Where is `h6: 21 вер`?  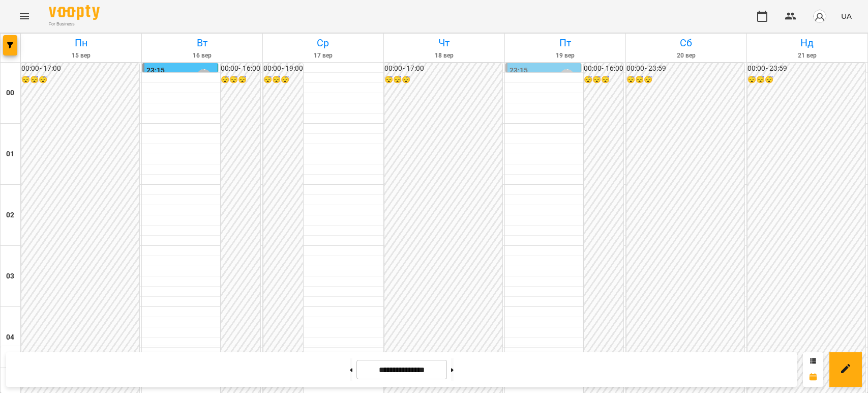 h6: 21 вер is located at coordinates (807, 55).